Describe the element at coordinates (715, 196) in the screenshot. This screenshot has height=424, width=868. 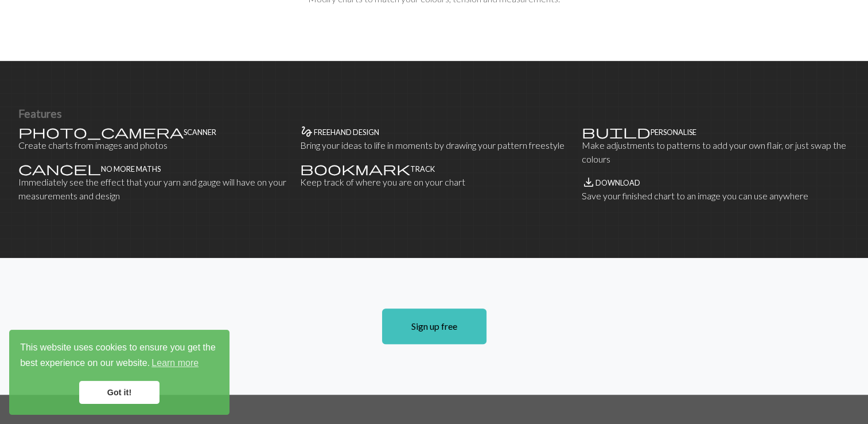
I see `p: Save your finished chart to an image you can use anywhere` at that location.